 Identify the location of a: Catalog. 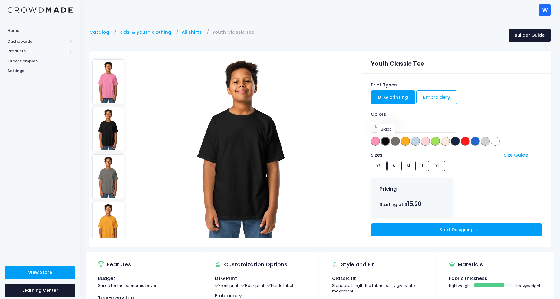
(101, 32).